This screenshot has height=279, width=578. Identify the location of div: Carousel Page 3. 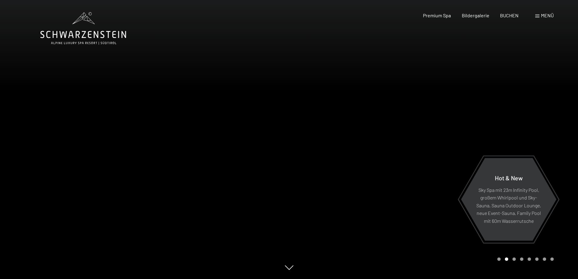
(514, 259).